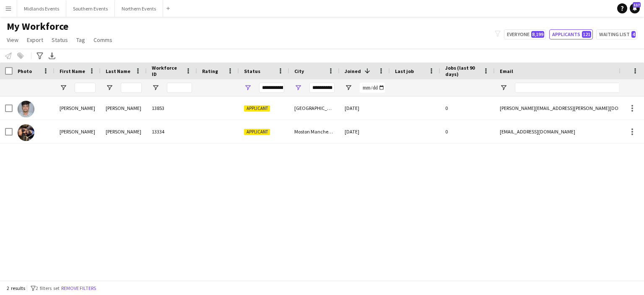 Image resolution: width=644 pixels, height=295 pixels. Describe the element at coordinates (571, 34) in the screenshot. I see `button: Applicants121` at that location.